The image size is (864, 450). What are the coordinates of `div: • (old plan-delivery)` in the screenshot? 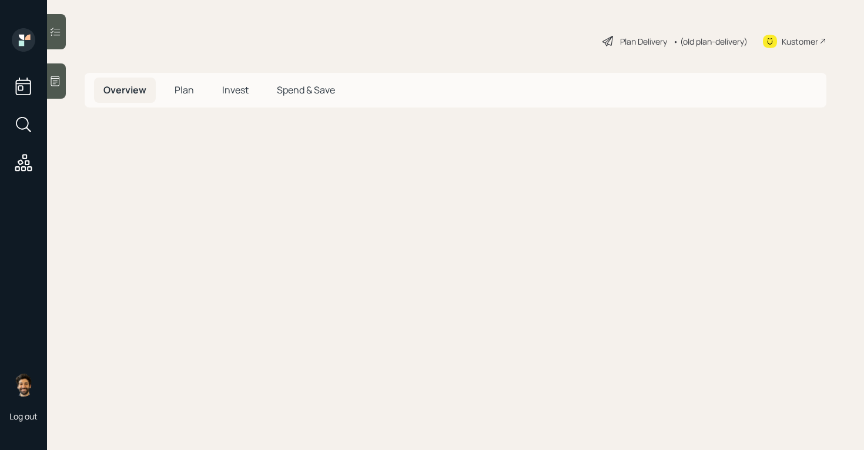 It's located at (710, 41).